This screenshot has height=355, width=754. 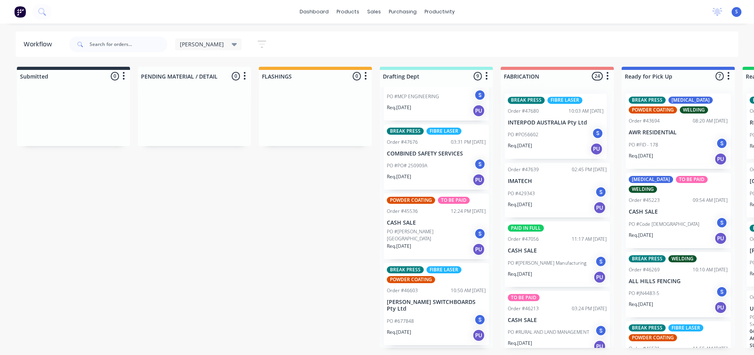 What do you see at coordinates (644, 348) in the screenshot?
I see `div: Order #46531` at bounding box center [644, 348].